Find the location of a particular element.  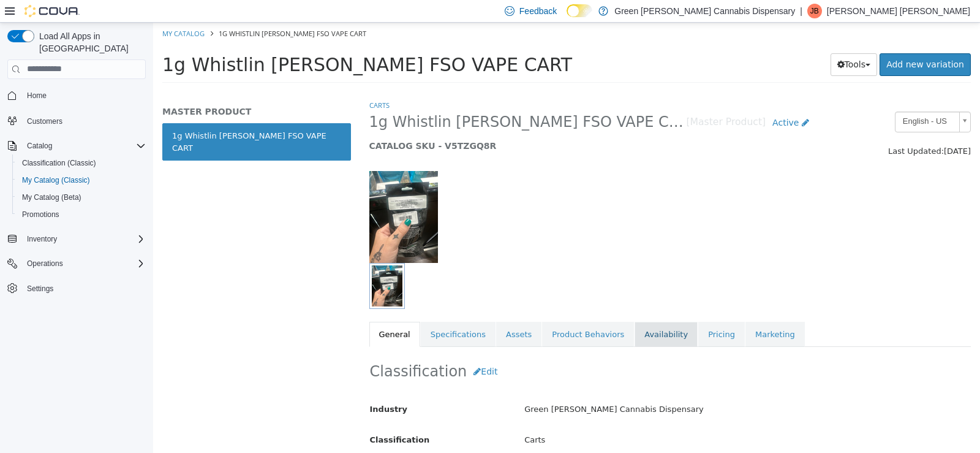

a: My Catalog (Classic) is located at coordinates (55, 180).